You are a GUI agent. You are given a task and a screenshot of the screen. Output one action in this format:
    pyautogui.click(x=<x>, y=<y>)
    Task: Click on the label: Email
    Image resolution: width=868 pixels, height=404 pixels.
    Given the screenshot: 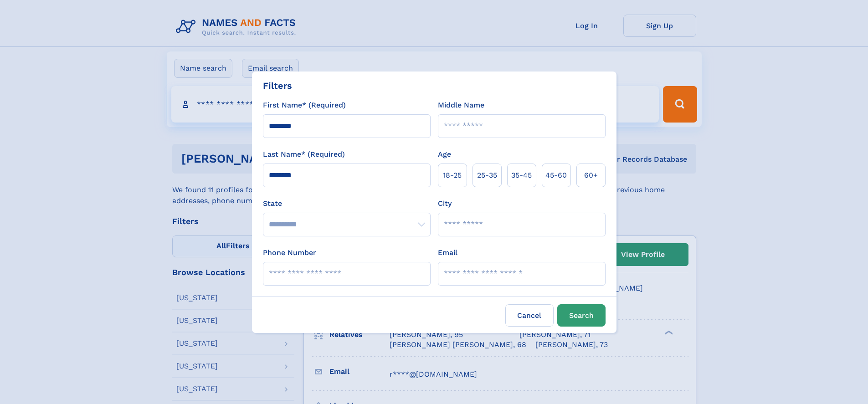 What is the action you would take?
    pyautogui.click(x=448, y=253)
    